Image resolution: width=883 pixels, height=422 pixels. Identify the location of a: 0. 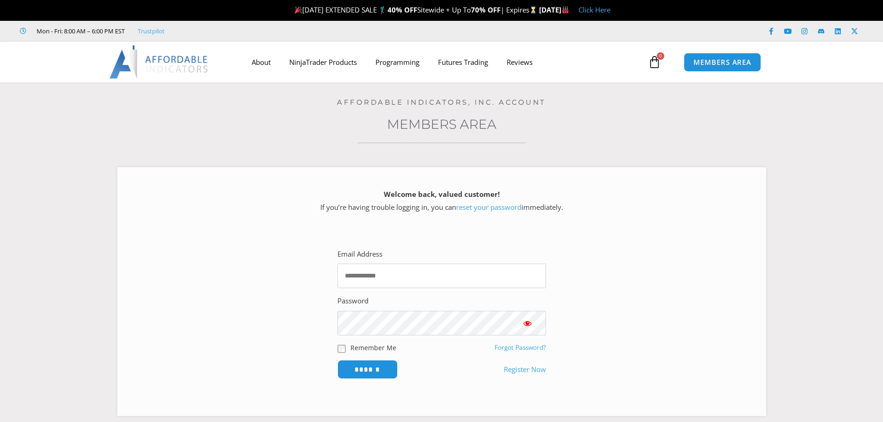
(654, 62).